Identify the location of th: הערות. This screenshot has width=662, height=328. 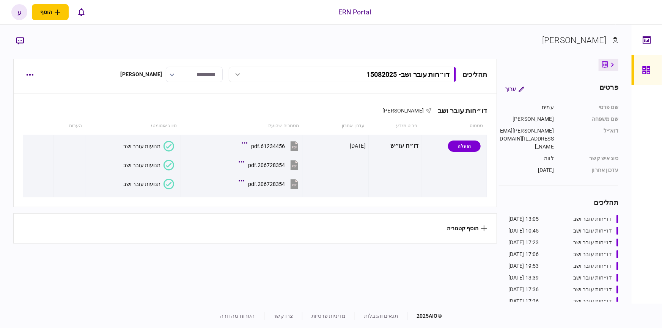
(69, 126).